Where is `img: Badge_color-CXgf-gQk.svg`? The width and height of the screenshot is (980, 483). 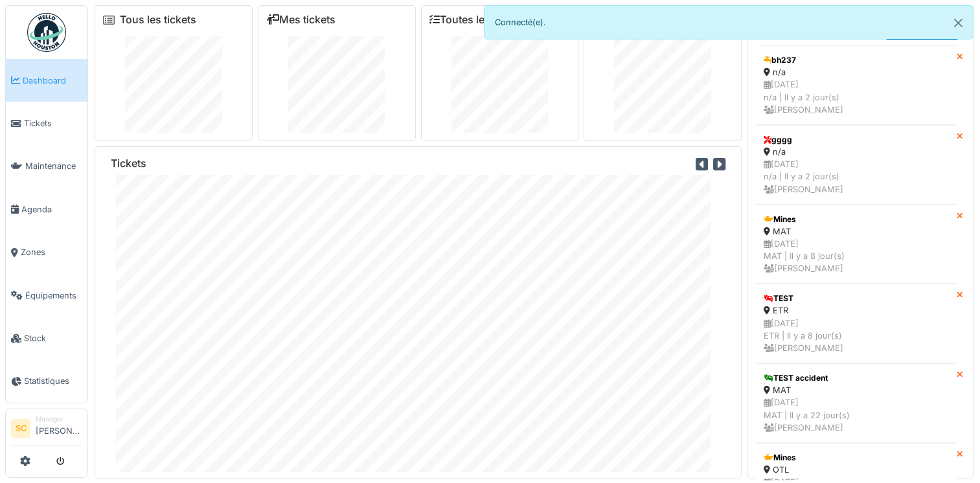
img: Badge_color-CXgf-gQk.svg is located at coordinates (47, 32).